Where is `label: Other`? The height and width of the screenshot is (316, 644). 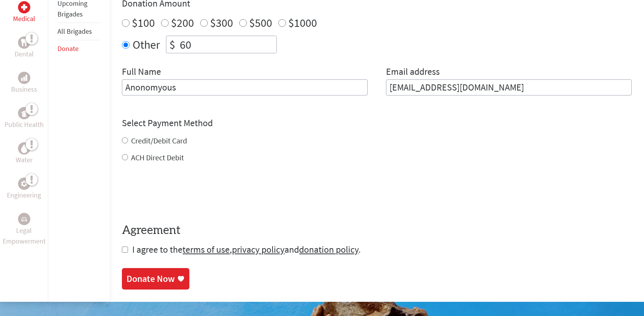 label: Other is located at coordinates (146, 45).